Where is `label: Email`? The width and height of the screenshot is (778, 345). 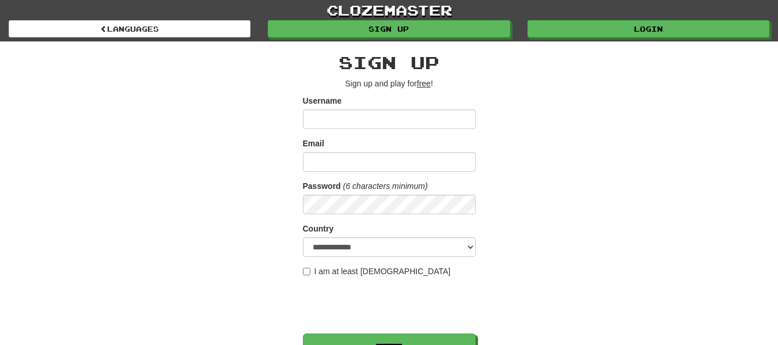
label: Email is located at coordinates (313, 143).